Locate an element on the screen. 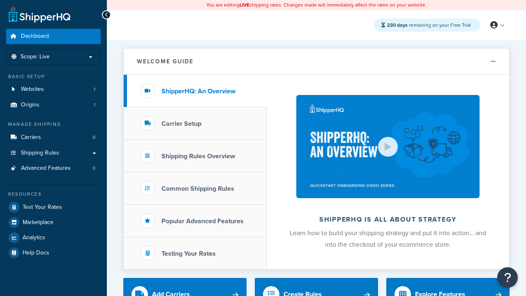  a: Carriers0 is located at coordinates (53, 137).